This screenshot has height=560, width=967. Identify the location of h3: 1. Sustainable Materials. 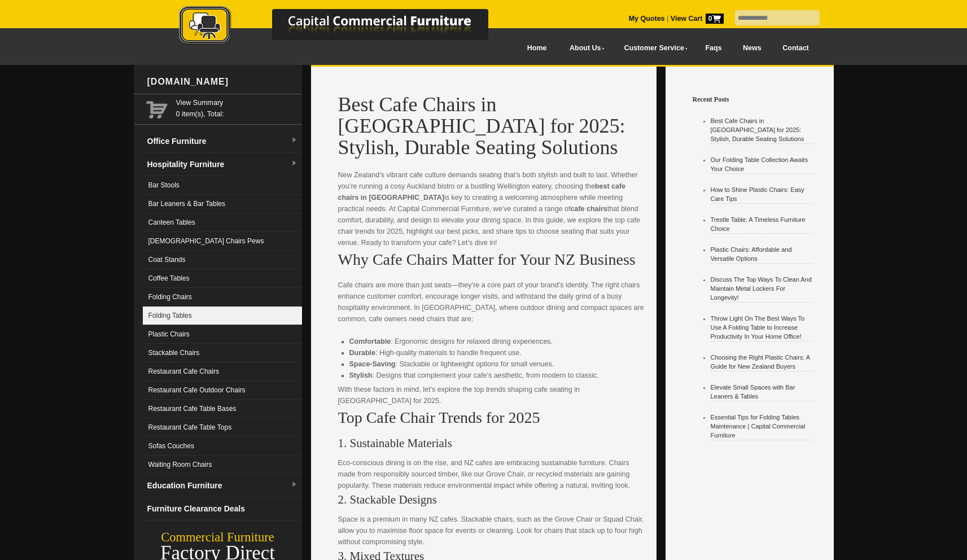
(492, 443).